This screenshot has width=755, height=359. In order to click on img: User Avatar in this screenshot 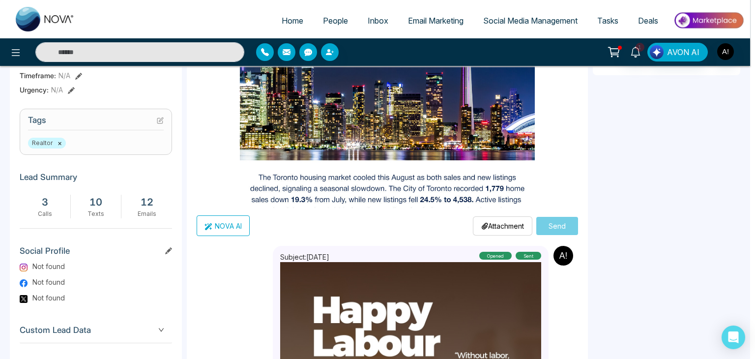, I will do `click(726, 52)`.